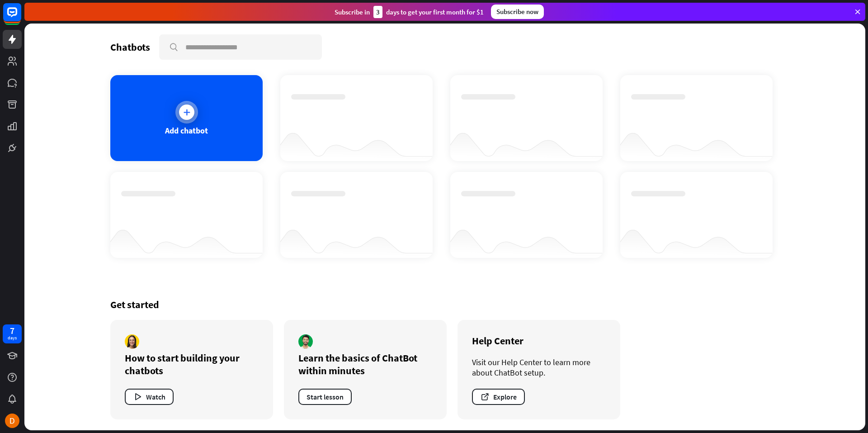 This screenshot has height=433, width=868. Describe the element at coordinates (498, 397) in the screenshot. I see `button: Explore` at that location.